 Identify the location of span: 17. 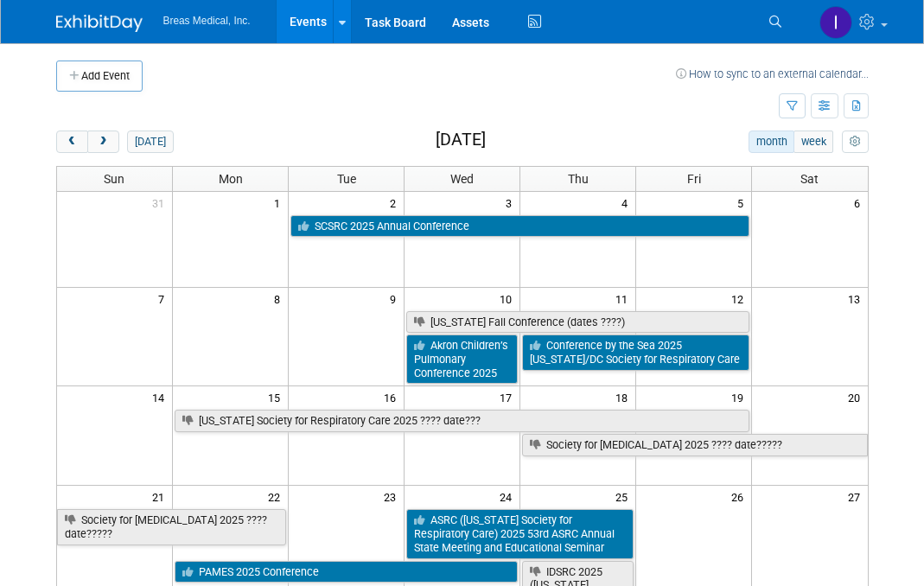
(508, 397).